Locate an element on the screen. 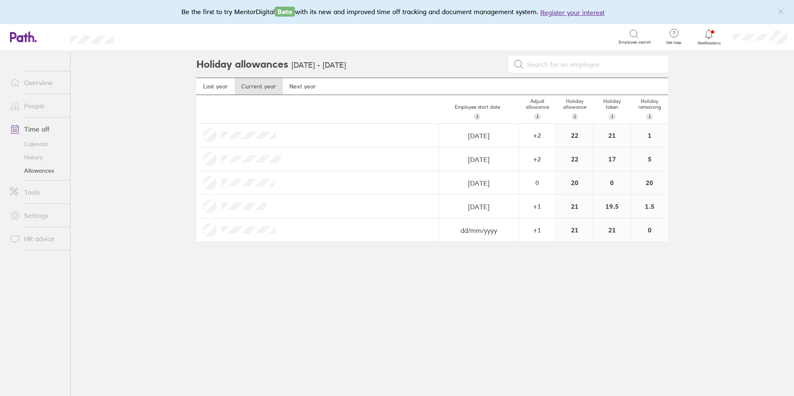 This screenshot has width=794, height=396. span: Employee search is located at coordinates (635, 42).